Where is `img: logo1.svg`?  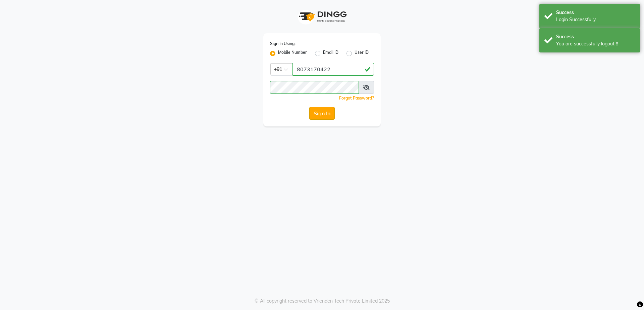
img: logo1.svg is located at coordinates (322, 17).